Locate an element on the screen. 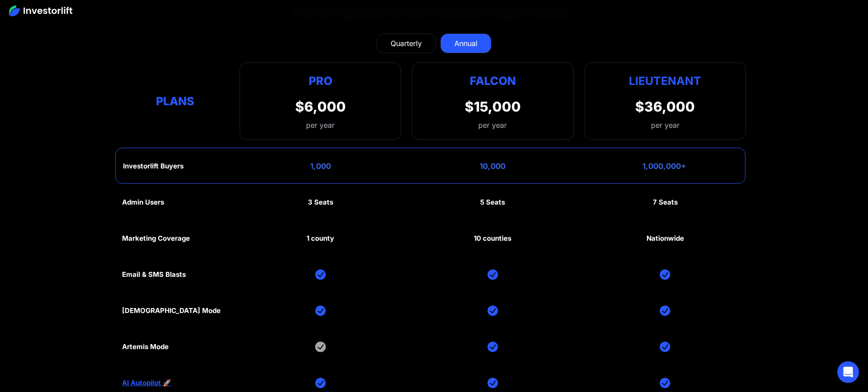 The image size is (868, 392). div: Artemis Mode is located at coordinates (145, 347).